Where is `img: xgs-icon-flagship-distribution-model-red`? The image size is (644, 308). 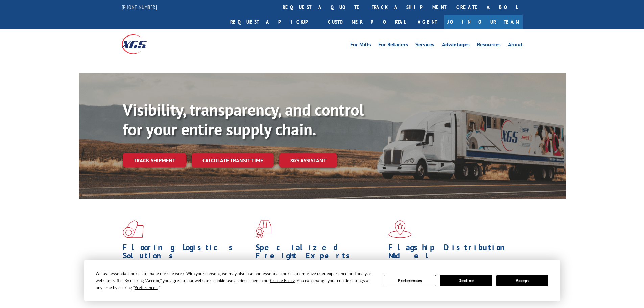 img: xgs-icon-flagship-distribution-model-red is located at coordinates (400, 229).